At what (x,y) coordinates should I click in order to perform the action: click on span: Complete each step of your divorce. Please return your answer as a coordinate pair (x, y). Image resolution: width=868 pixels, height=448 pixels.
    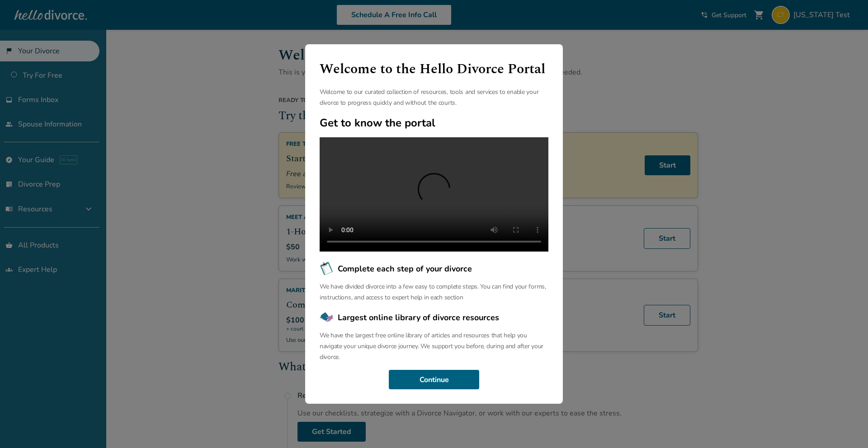
    Looking at the image, I should click on (404, 268).